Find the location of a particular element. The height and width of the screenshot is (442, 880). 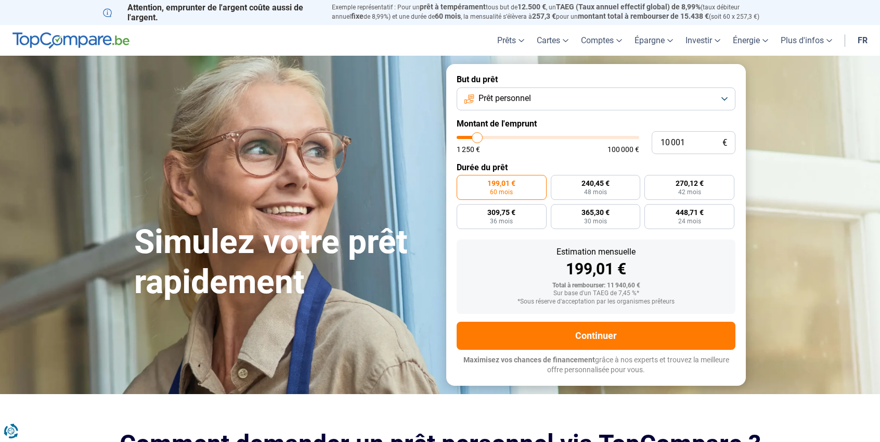

span: montant total à rembourser de 15.438 € is located at coordinates (644, 16).